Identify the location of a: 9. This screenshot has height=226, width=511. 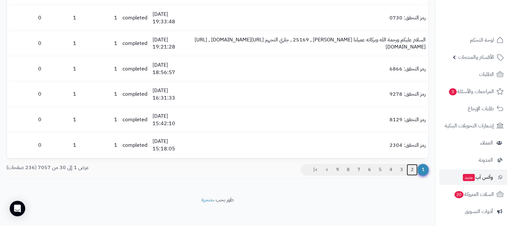
(337, 170).